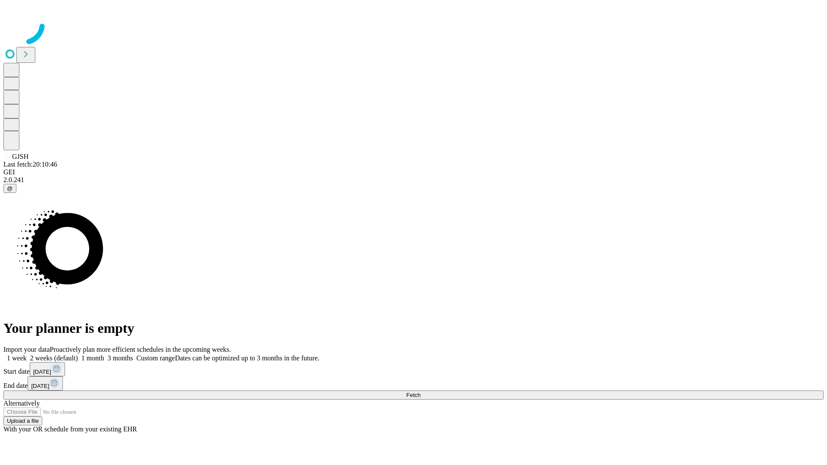  Describe the element at coordinates (414, 383) in the screenshot. I see `div: End date` at that location.